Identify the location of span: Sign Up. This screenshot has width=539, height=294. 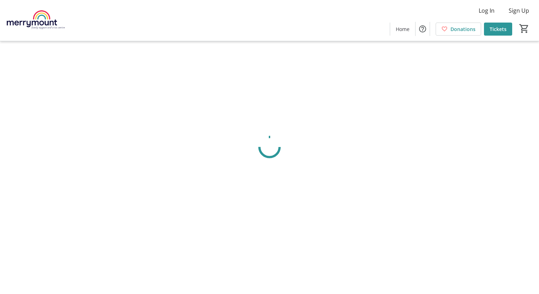
(519, 11).